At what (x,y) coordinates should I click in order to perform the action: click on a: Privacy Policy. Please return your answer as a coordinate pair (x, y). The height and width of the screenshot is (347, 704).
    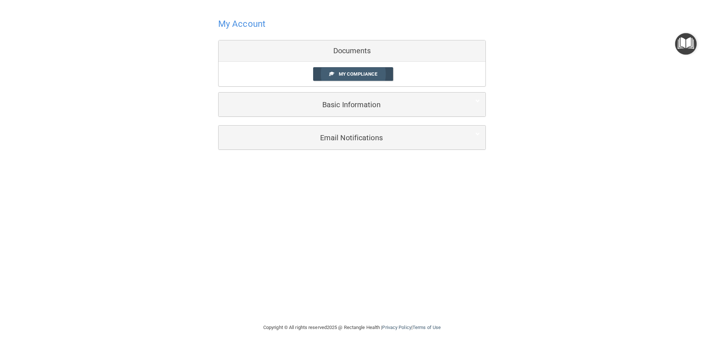
    Looking at the image, I should click on (396, 327).